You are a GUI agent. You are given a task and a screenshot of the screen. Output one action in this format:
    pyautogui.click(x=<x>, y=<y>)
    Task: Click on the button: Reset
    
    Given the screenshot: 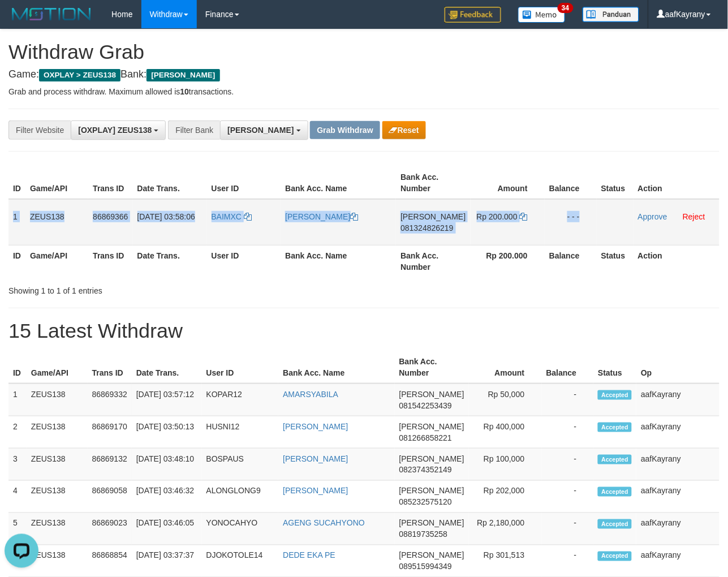 What is the action you would take?
    pyautogui.click(x=404, y=130)
    